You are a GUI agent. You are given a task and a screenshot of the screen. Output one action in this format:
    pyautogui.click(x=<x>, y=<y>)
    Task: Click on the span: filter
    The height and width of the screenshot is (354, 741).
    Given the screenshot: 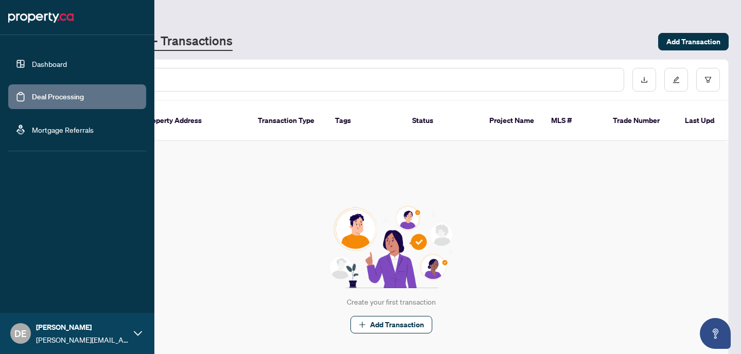 What is the action you would take?
    pyautogui.click(x=708, y=80)
    